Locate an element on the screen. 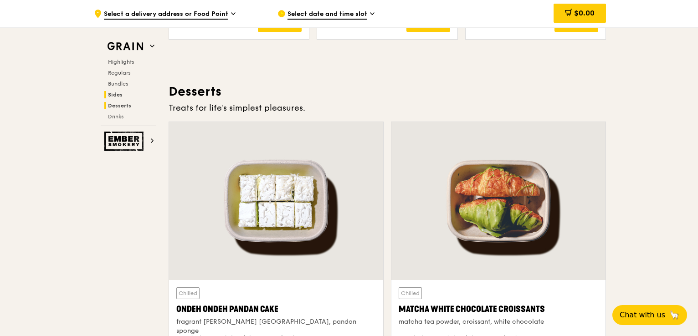 The height and width of the screenshot is (336, 698). span: $0.00 is located at coordinates (584, 13).